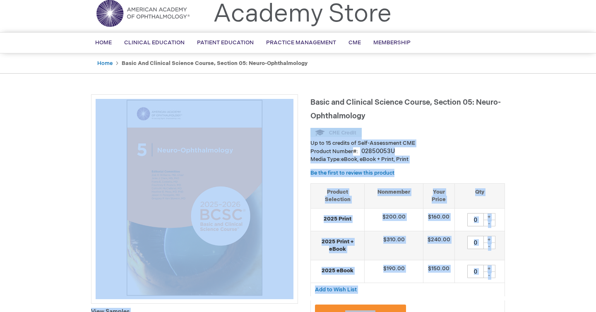 This screenshot has width=596, height=312. Describe the element at coordinates (103, 43) in the screenshot. I see `span: Home` at that location.